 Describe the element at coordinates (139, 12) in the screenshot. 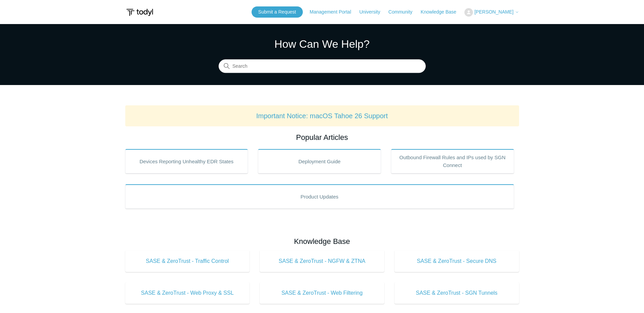

I see `img: Todyl Support Center Help Center home page` at that location.